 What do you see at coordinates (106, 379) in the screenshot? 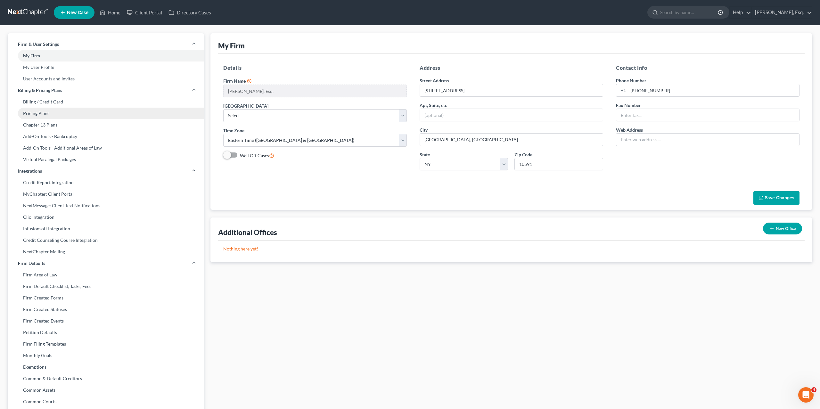
I see `a: Common & Default Creditors` at bounding box center [106, 379].